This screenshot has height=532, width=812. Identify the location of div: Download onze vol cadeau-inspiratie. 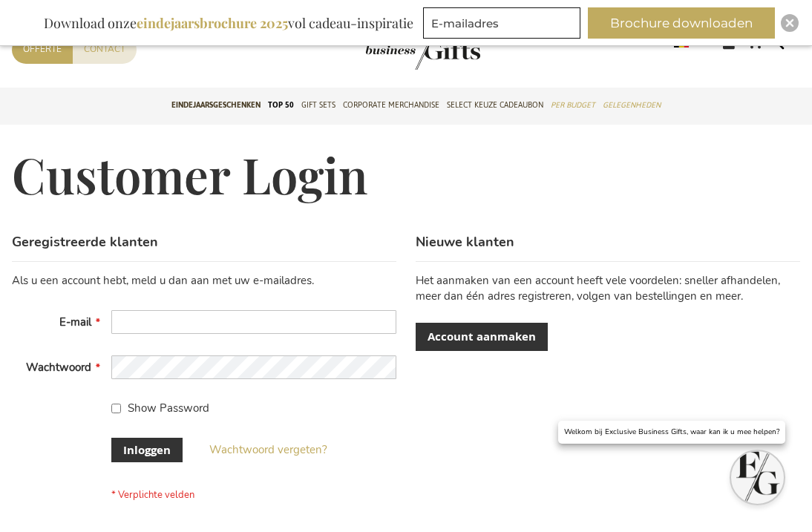
(228, 23).